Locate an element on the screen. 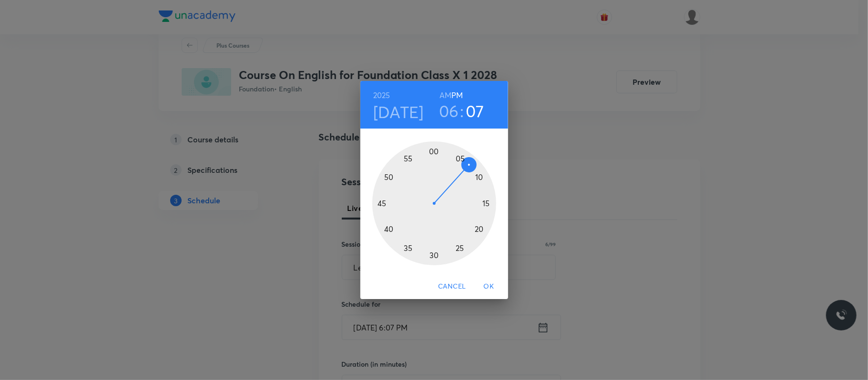 The height and width of the screenshot is (380, 868). h6: PM is located at coordinates (457, 95).